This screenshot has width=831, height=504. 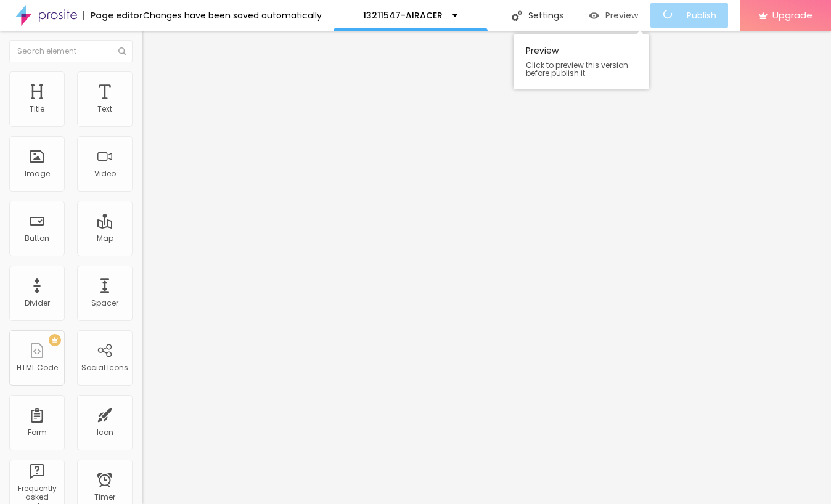 I want to click on button: Preview, so click(x=613, y=15).